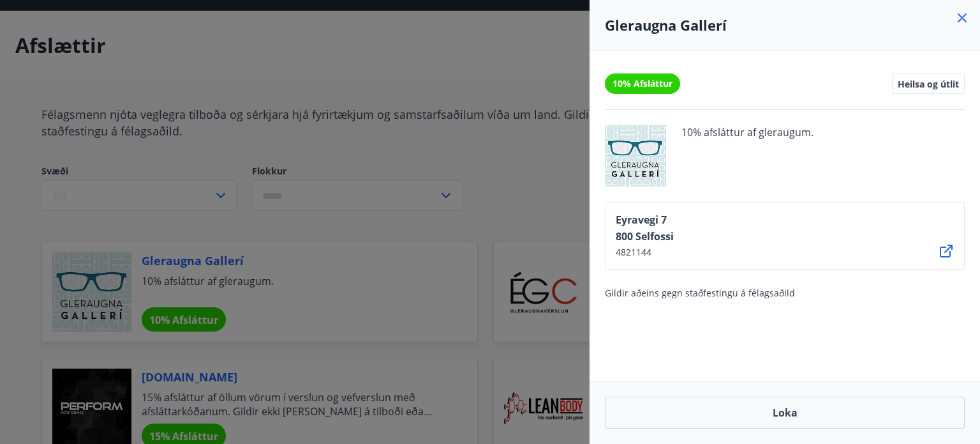 The height and width of the screenshot is (444, 980). Describe the element at coordinates (785, 25) in the screenshot. I see `h4: Gleraugna Gallerí` at that location.